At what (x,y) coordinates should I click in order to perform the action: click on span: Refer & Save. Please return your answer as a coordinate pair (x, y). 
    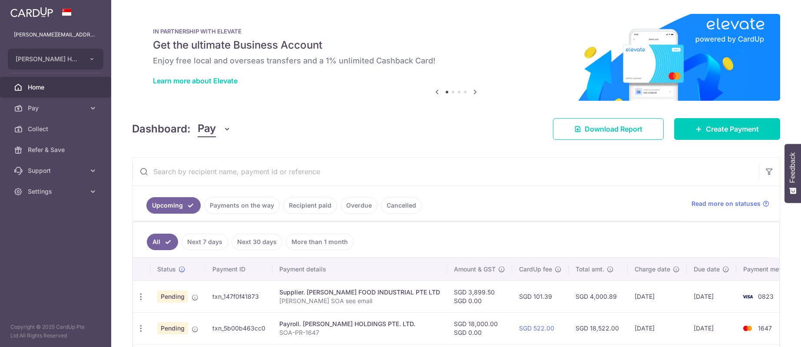
    Looking at the image, I should click on (56, 150).